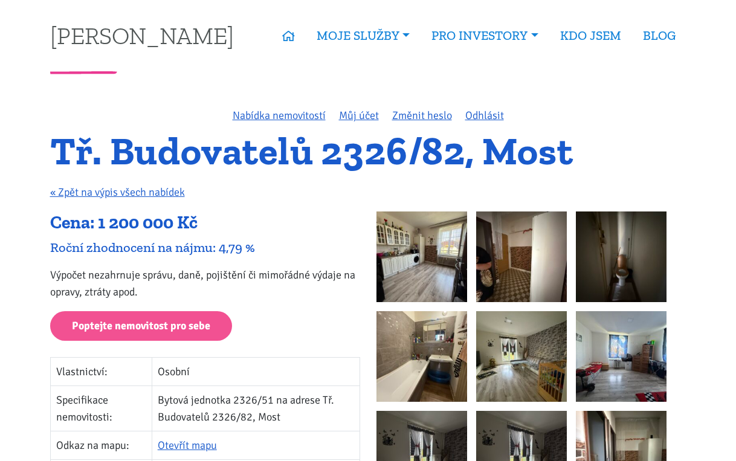 The height and width of the screenshot is (461, 736). Describe the element at coordinates (256, 371) in the screenshot. I see `td: Osobní` at that location.